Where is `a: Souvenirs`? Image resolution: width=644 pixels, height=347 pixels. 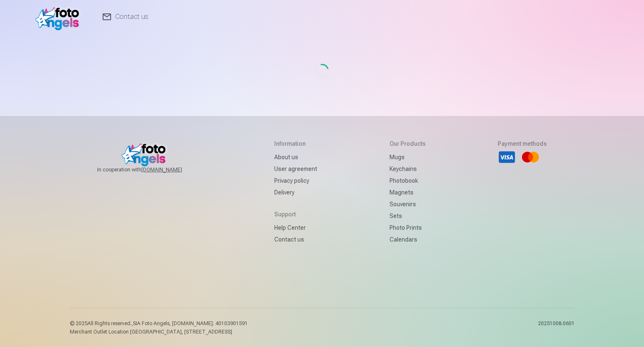
a: Souvenirs is located at coordinates (408, 205).